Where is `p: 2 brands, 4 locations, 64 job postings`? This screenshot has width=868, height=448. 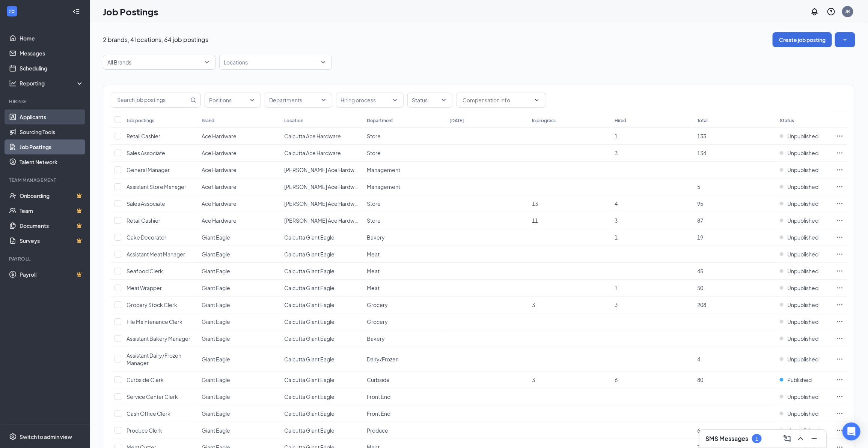
p: 2 brands, 4 locations, 64 job postings is located at coordinates (155, 40).